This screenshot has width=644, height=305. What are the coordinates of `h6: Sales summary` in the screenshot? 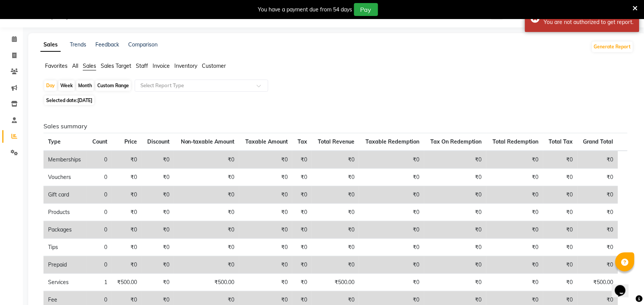 It's located at (335, 126).